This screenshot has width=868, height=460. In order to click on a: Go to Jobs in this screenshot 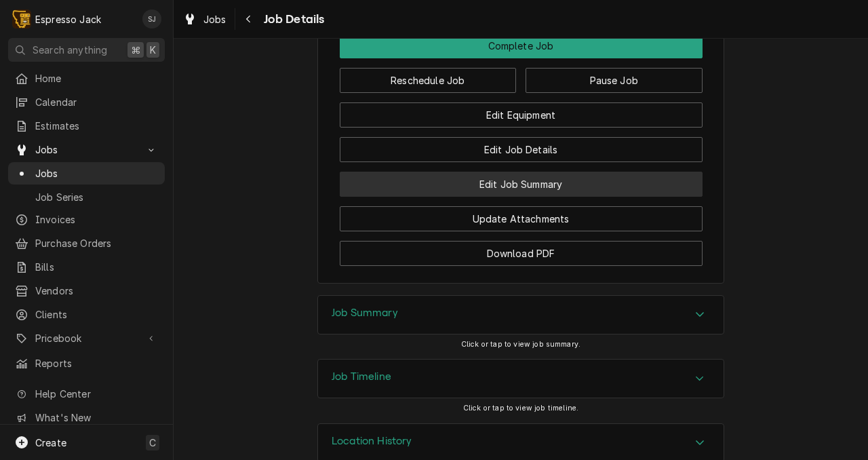, I will do `click(86, 150)`.